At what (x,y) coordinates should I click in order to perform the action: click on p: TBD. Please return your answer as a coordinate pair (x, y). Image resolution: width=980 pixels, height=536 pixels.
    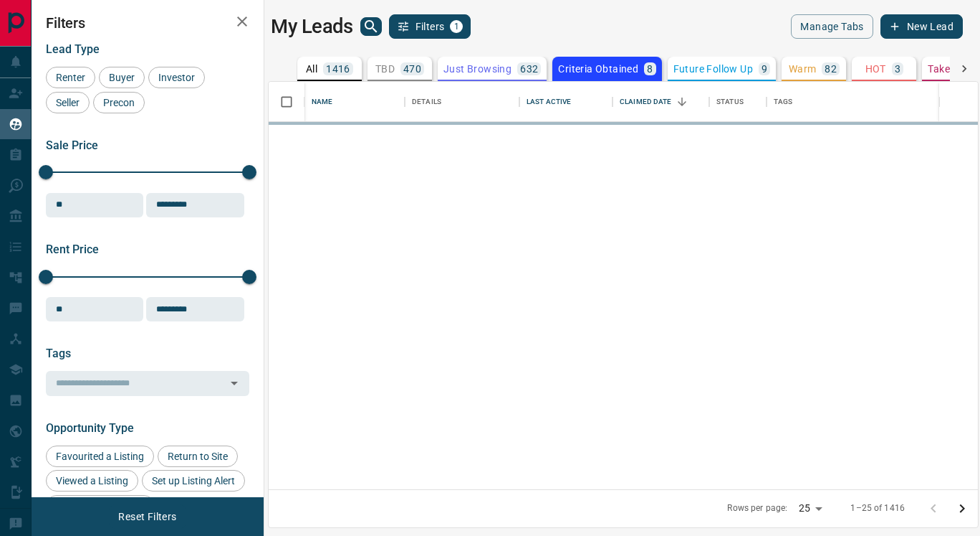
    Looking at the image, I should click on (385, 69).